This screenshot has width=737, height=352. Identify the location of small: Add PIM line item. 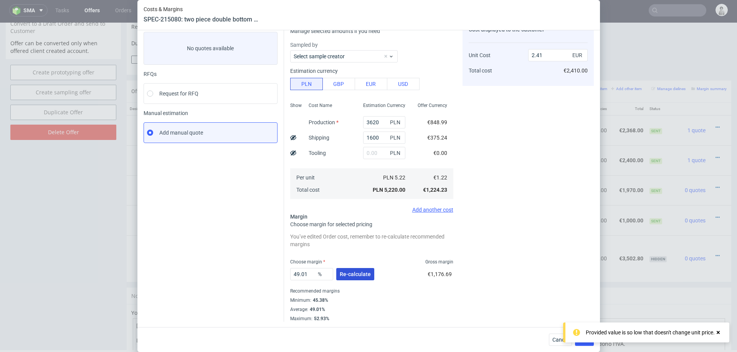
(493, 66).